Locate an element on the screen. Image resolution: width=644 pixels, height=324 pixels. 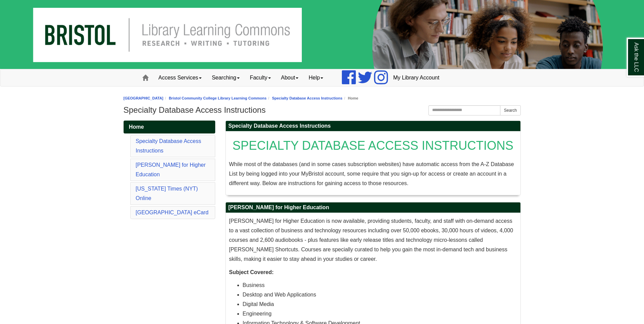
a: About is located at coordinates (290, 78).